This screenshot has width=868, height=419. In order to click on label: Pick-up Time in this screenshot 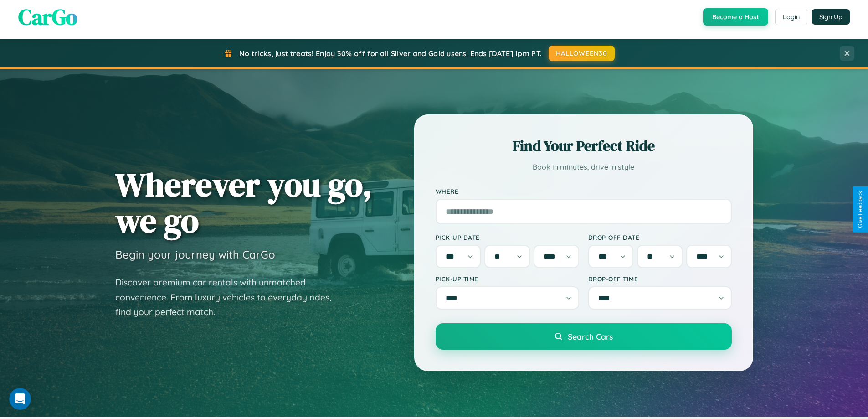, I will do `click(507, 279)`.